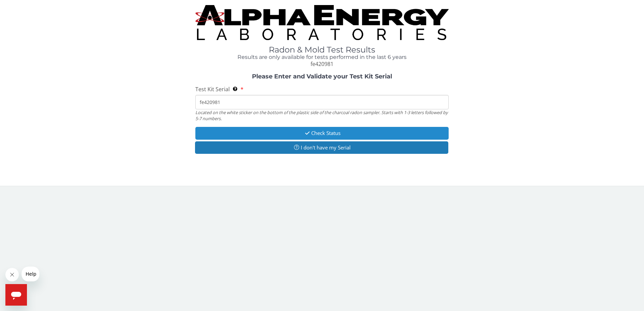 This screenshot has width=644, height=311. I want to click on img: TightCrop.jpg, so click(322, 23).